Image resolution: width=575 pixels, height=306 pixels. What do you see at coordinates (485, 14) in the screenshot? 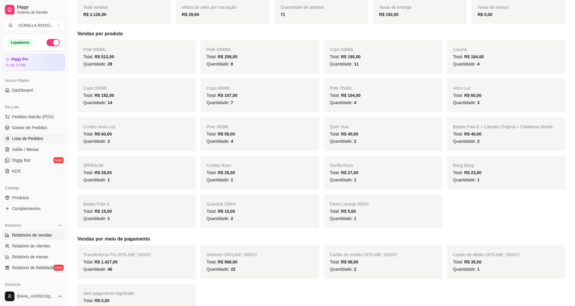
I see `strong: R$ 0,00` at bounding box center [485, 14].